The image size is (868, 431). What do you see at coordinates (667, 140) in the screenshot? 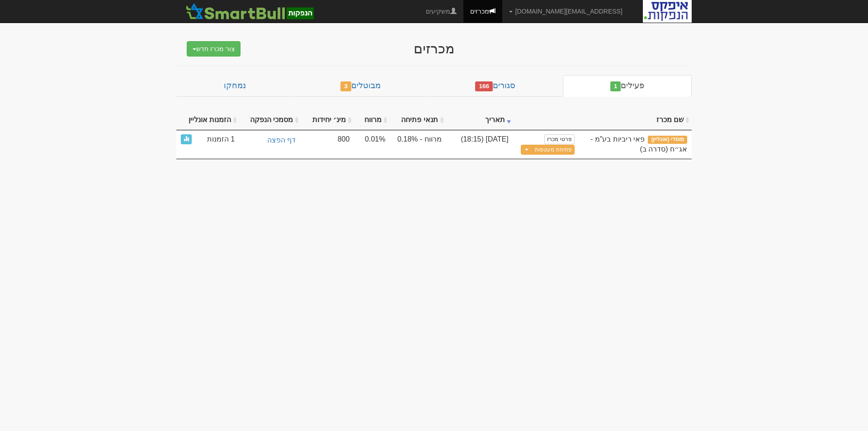
I see `span: מוסדי (אונליין)` at bounding box center [667, 140].